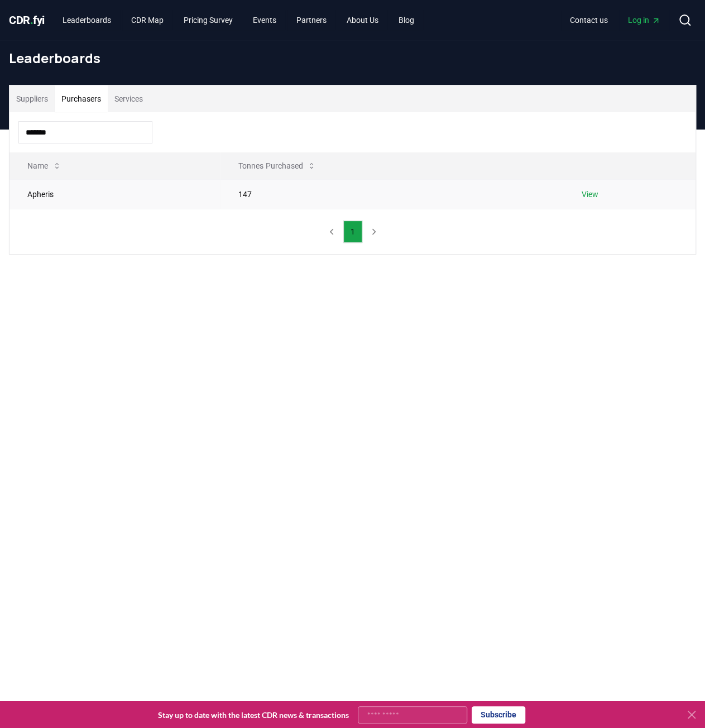  Describe the element at coordinates (644, 20) in the screenshot. I see `a: Log in` at that location.